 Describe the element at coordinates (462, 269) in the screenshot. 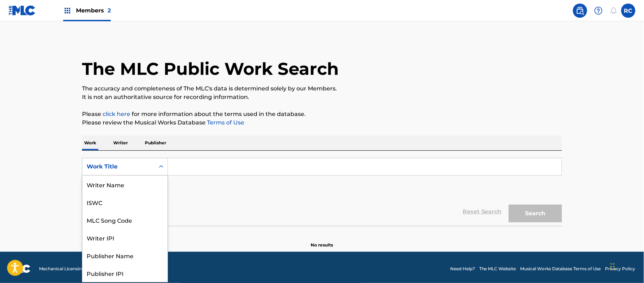

I see `a: Need Help?` at that location.